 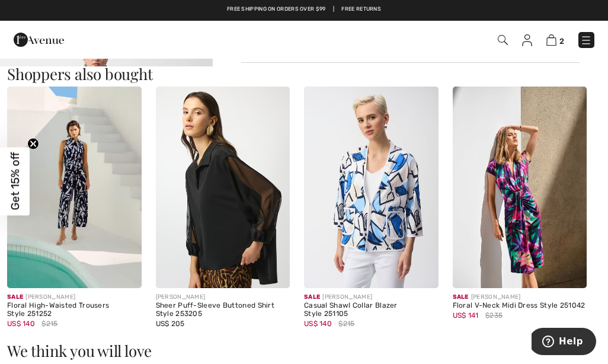 What do you see at coordinates (361, 10) in the screenshot?
I see `a: Free Returns` at bounding box center [361, 10].